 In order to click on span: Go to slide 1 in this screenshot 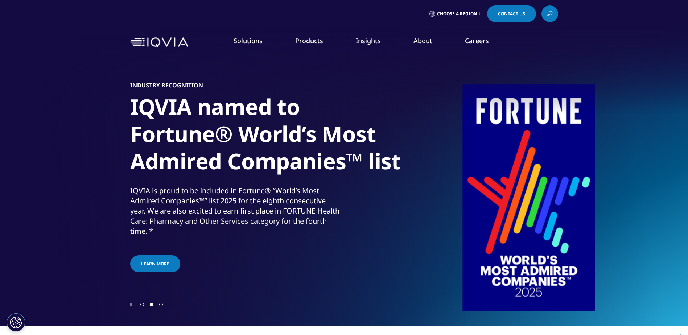, I will do `click(142, 305)`.